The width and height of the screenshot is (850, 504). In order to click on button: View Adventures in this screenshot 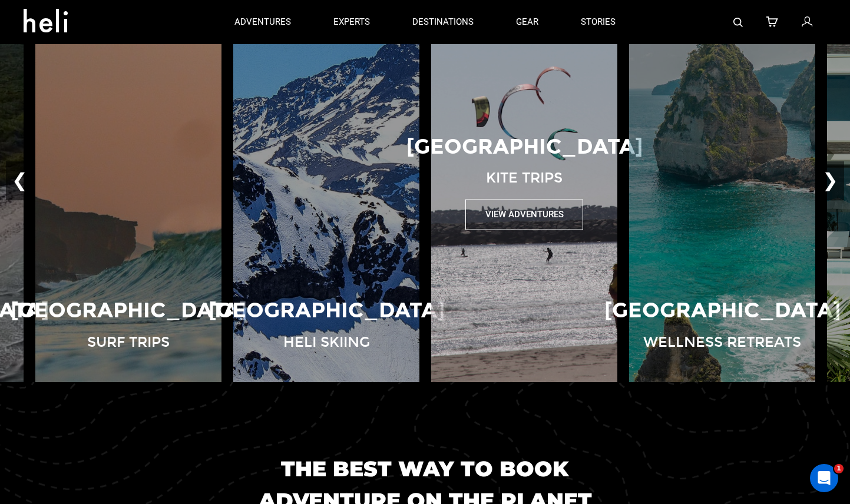, I will do `click(524, 214)`.